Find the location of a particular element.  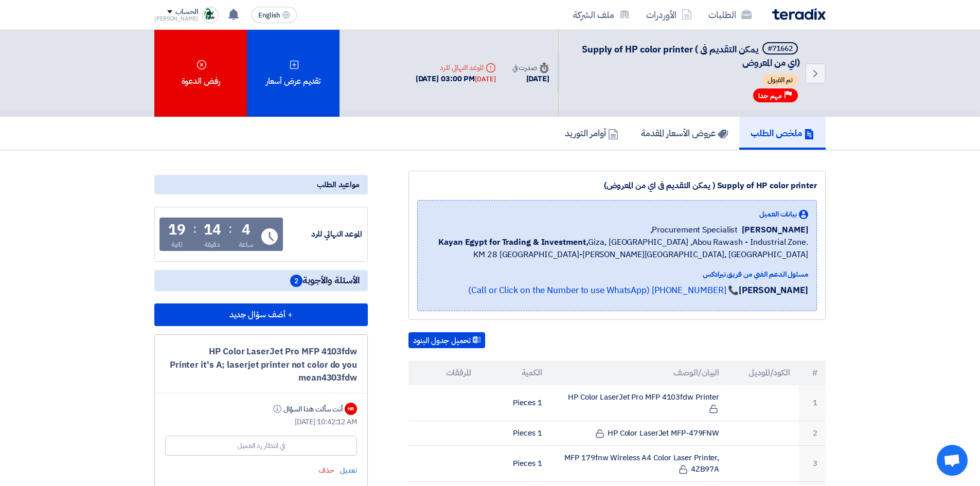

th: البيان/الوصف is located at coordinates (639, 372).